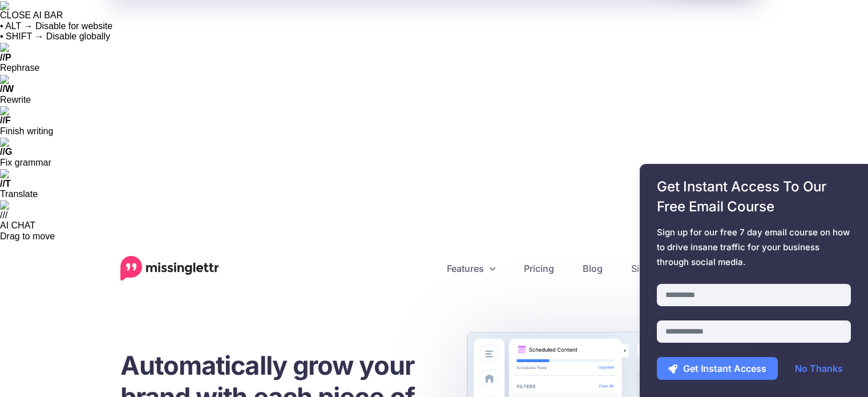 This screenshot has height=397, width=868. Describe the element at coordinates (471, 268) in the screenshot. I see `a: Features` at that location.